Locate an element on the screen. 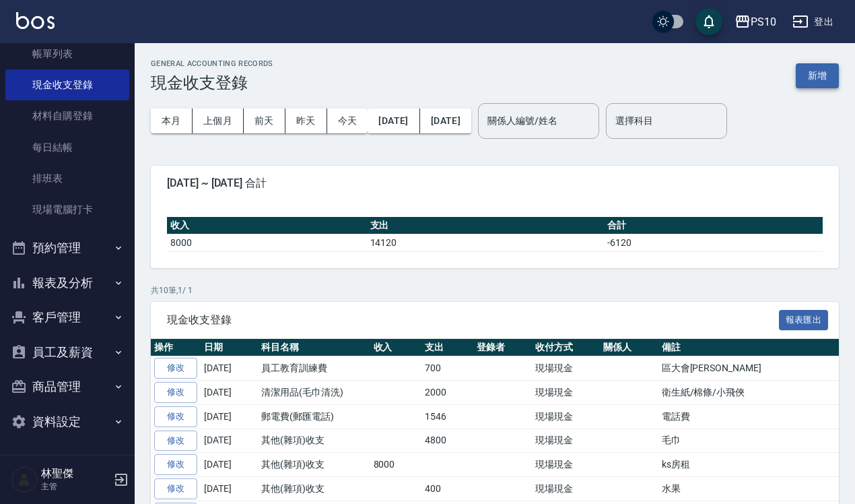  td: 清潔用品(毛巾清洗) is located at coordinates (314, 393).